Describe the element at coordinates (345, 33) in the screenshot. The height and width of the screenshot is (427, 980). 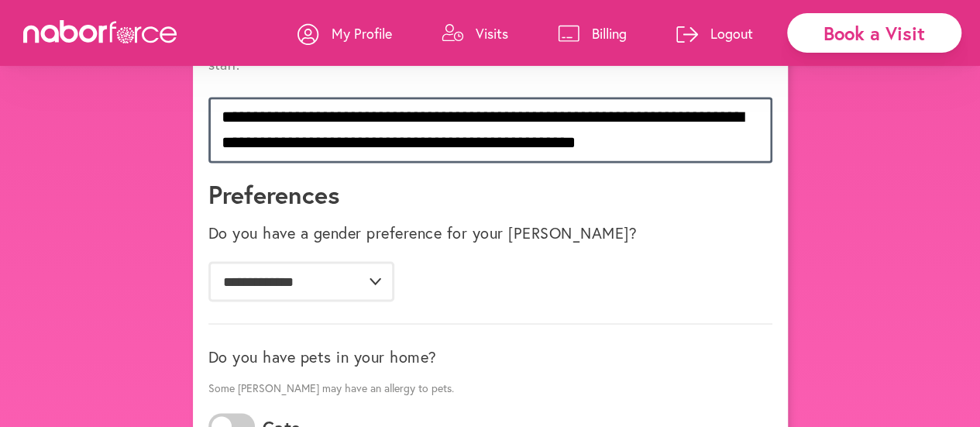
I see `a: My Profile` at that location.